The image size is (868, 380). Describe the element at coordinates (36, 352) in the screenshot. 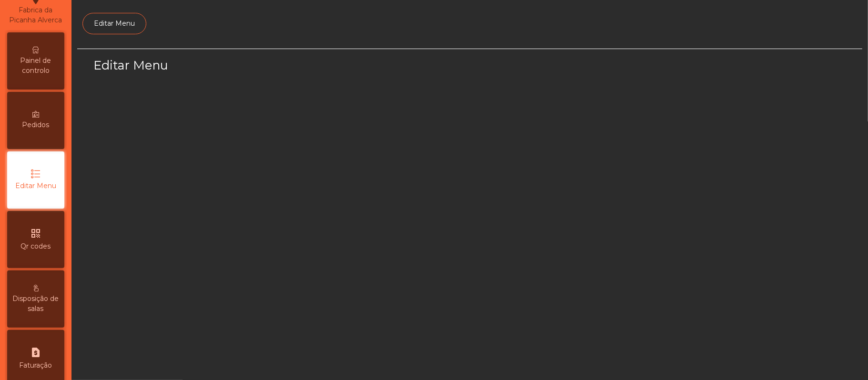

I see `i: request_page` at that location.